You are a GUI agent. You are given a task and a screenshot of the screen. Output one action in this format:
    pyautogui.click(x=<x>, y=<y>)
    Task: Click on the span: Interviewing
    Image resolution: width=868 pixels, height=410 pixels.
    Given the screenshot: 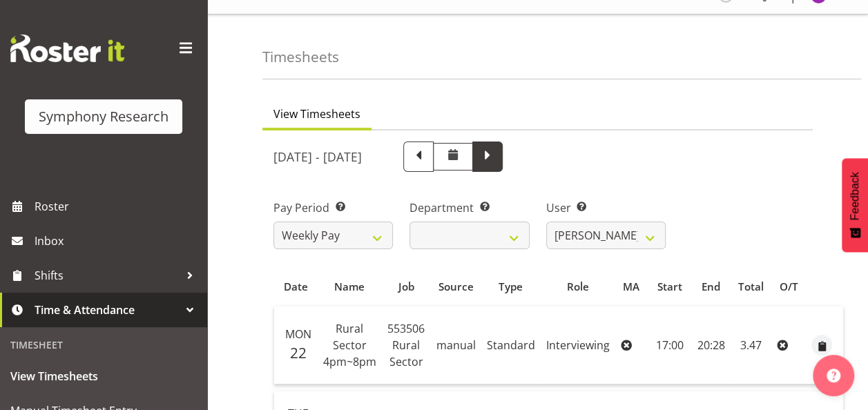 What is the action you would take?
    pyautogui.click(x=578, y=345)
    